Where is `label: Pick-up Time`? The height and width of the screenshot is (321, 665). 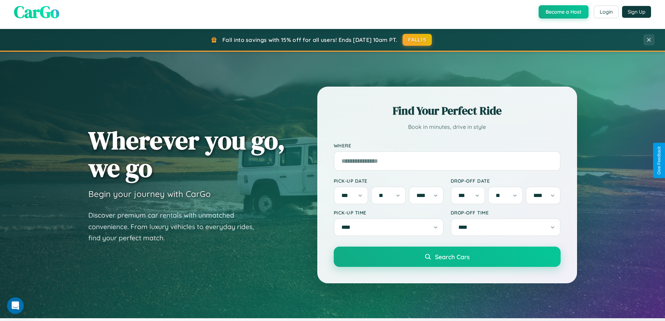 label: Pick-up Time is located at coordinates (389, 212).